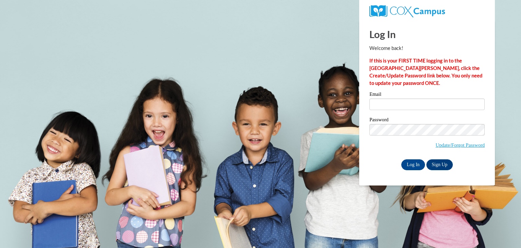 This screenshot has height=248, width=521. I want to click on input: Log In, so click(413, 165).